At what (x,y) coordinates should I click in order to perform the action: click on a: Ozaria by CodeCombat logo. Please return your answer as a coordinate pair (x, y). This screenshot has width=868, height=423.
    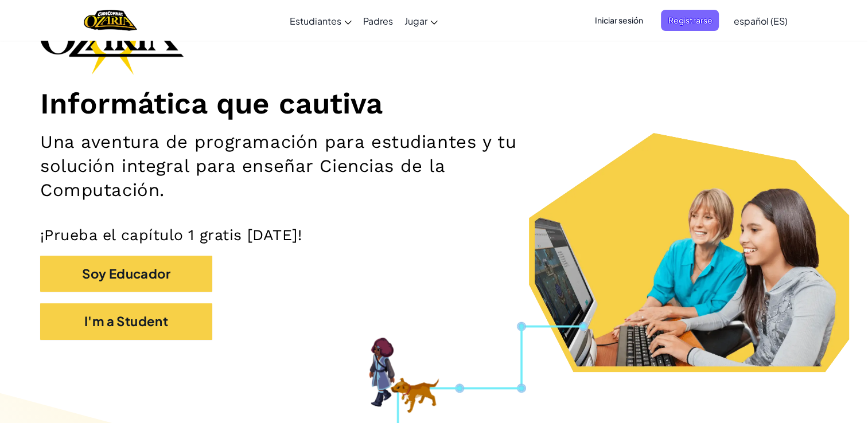
    Looking at the image, I should click on (110, 20).